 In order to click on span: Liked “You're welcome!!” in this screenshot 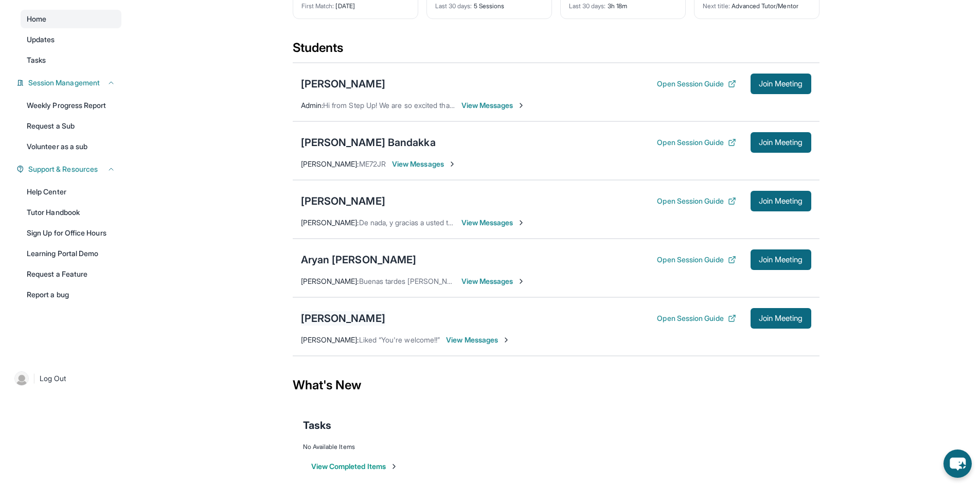, I will do `click(400, 339)`.